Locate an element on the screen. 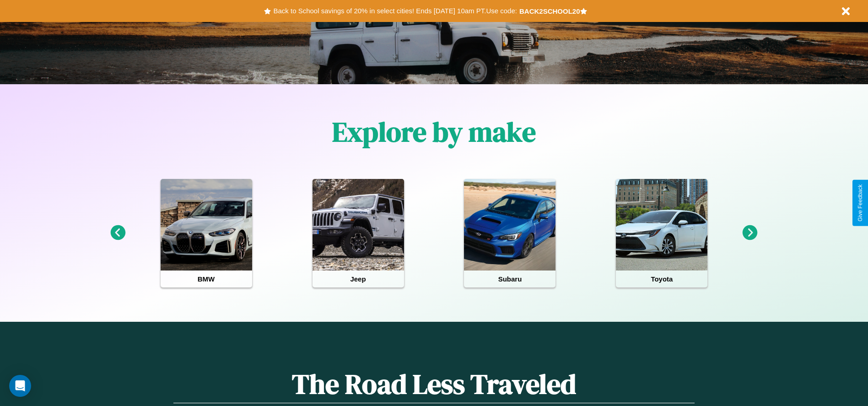  h4: BMW is located at coordinates (206, 279).